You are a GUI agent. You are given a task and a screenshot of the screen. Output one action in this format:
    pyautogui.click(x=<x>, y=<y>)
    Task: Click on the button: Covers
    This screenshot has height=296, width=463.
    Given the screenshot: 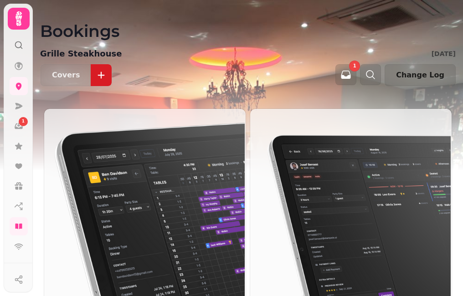 What is the action you would take?
    pyautogui.click(x=66, y=75)
    